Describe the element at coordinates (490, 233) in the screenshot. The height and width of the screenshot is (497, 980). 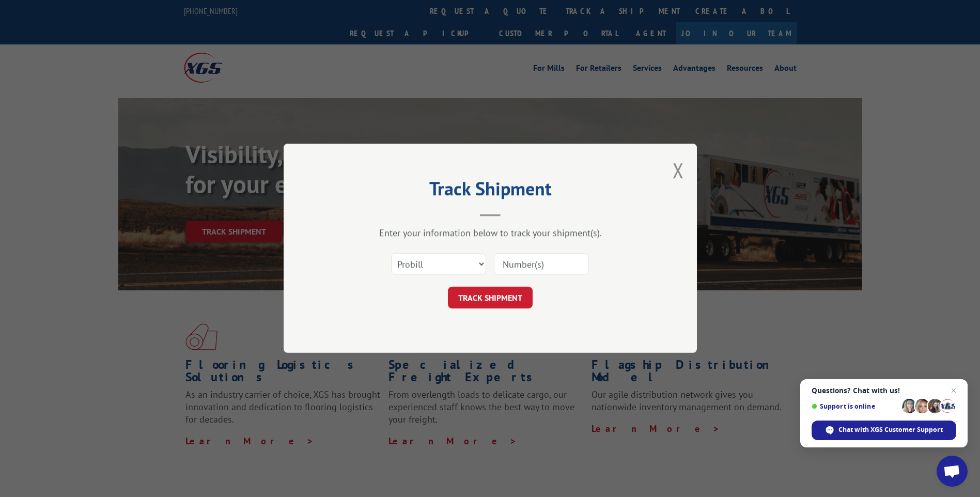
I see `div: Enter your information below to track your shipment(s).` at that location.